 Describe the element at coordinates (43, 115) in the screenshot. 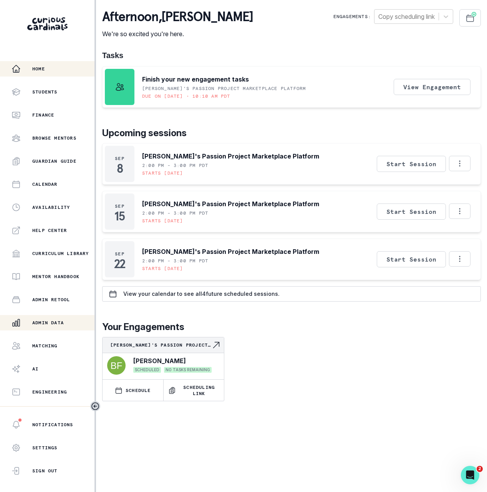

I see `p: Finance` at that location.